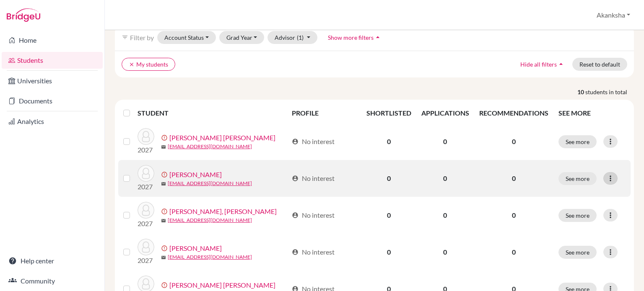 The width and height of the screenshot is (644, 291). What do you see at coordinates (146, 137) in the screenshot?
I see `img: Chavan, Girija Rajendra` at bounding box center [146, 137].